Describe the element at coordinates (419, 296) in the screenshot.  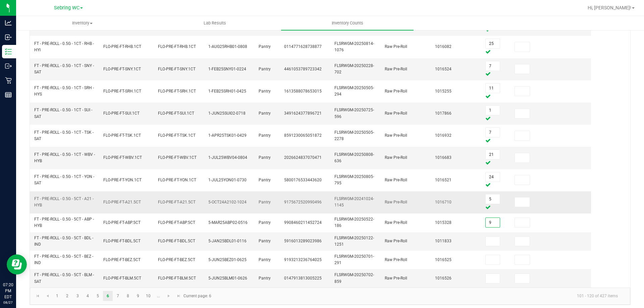
I see `kendo-pager-info: 101 - 120 of 427 items` at that location.